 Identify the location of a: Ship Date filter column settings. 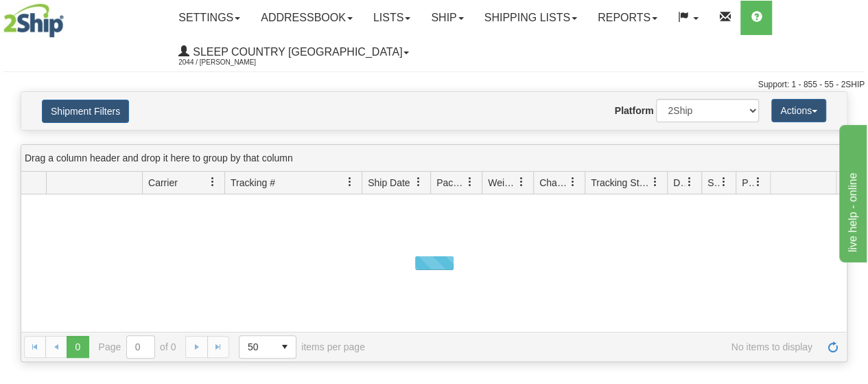
(418, 182).